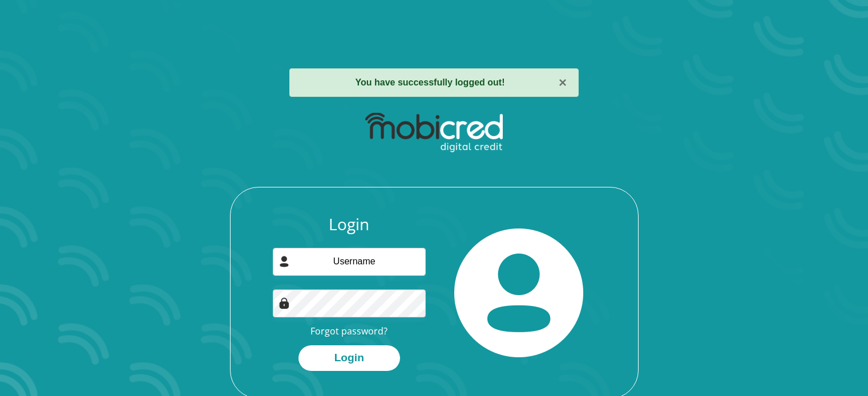  I want to click on a: Forgot password?, so click(349, 331).